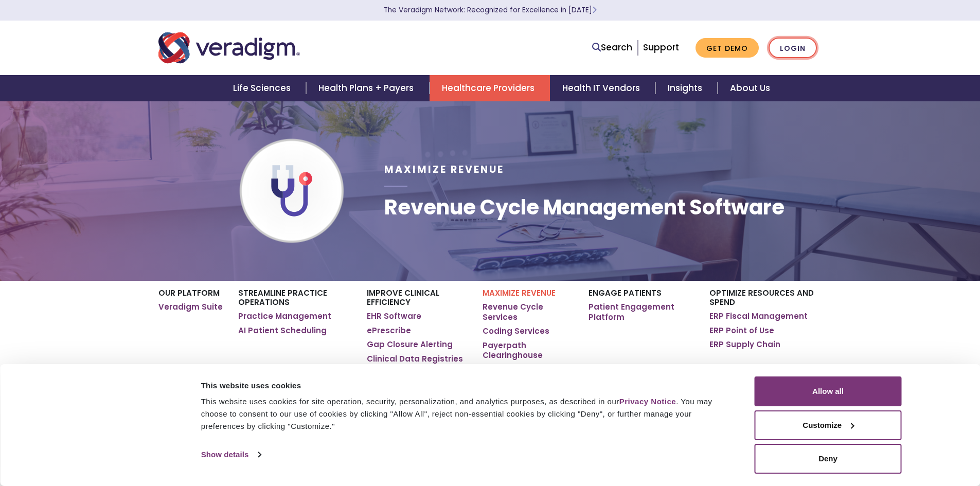 Image resolution: width=980 pixels, height=486 pixels. Describe the element at coordinates (750, 88) in the screenshot. I see `a: About Us` at that location.